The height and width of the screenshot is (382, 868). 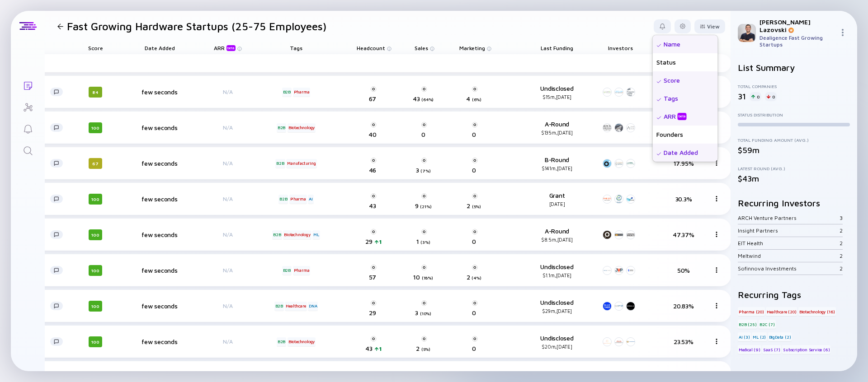 What do you see at coordinates (557, 48) in the screenshot?
I see `span: Last Funding` at bounding box center [557, 48].